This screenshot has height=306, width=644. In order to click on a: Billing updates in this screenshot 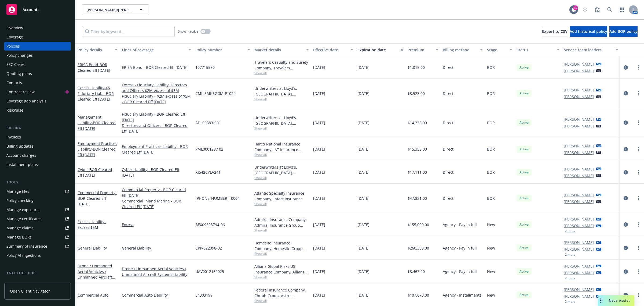, I will do `click(37, 146)`.